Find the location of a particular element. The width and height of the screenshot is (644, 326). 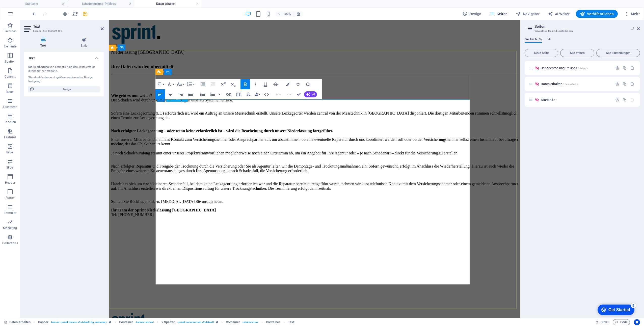

div: Sprachen-Tabs is located at coordinates (582, 42).